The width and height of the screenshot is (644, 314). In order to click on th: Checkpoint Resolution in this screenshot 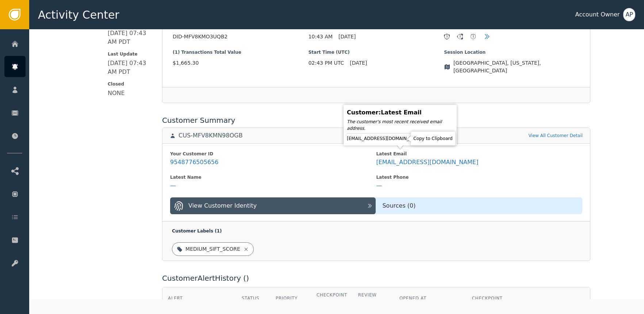, I will do `click(332, 298)`.